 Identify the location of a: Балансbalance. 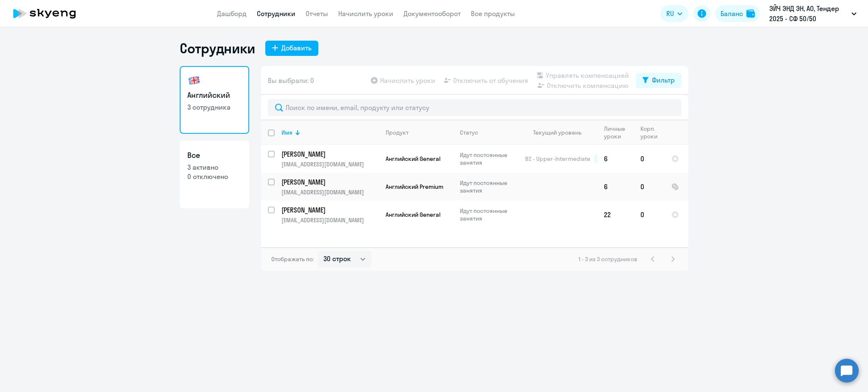
(737, 14).